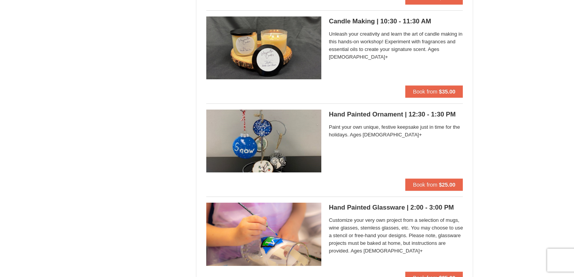 The width and height of the screenshot is (574, 277). What do you see at coordinates (396, 208) in the screenshot?
I see `h5: Hand Painted Glassware | 2:00 - 3:00 PM` at bounding box center [396, 208].